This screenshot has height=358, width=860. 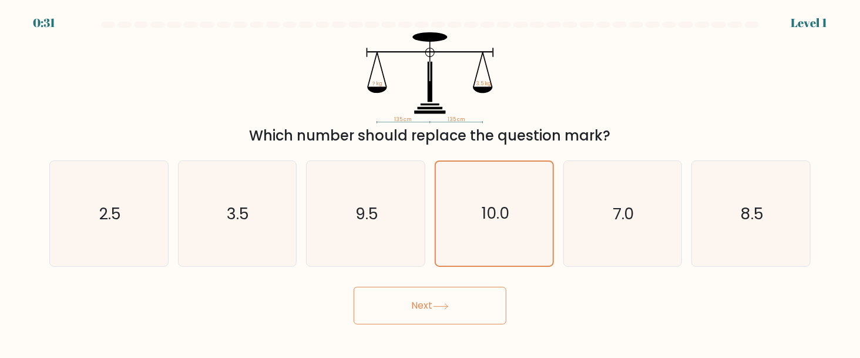 I want to click on text: 2.5, so click(x=110, y=213).